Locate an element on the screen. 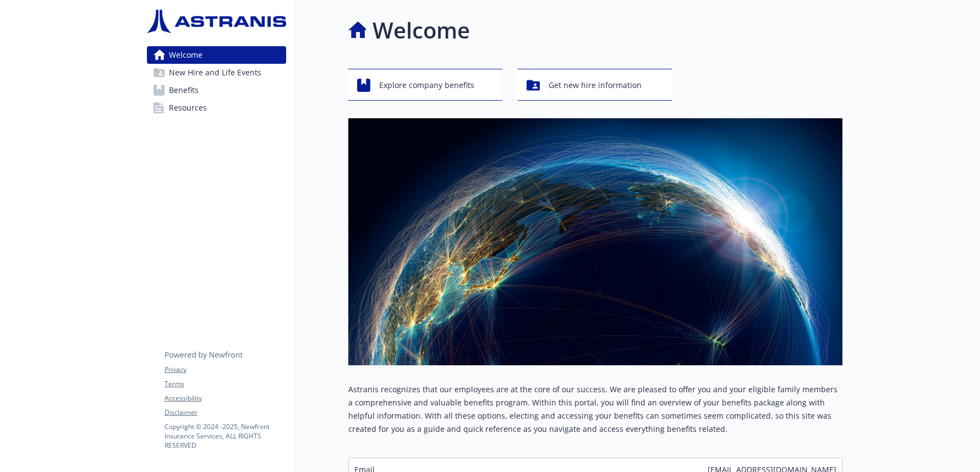 This screenshot has width=980, height=472. span: Get new hire information is located at coordinates (595, 85).